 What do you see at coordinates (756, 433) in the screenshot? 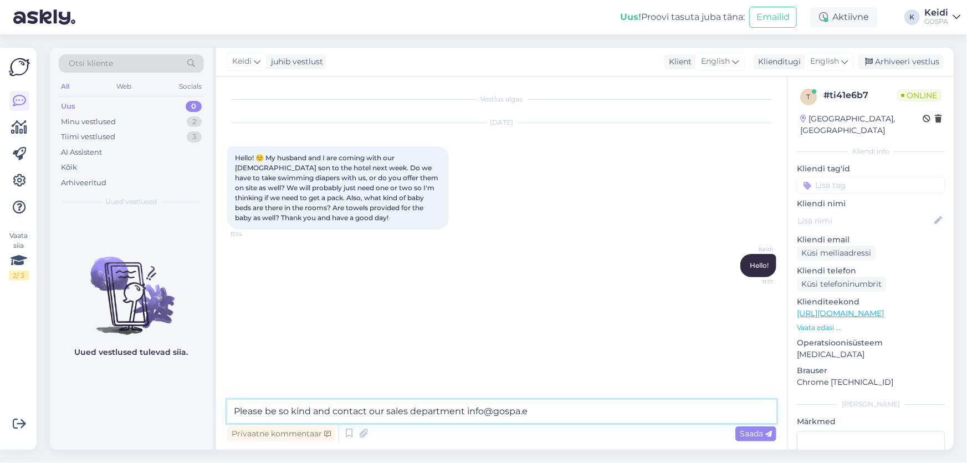
I see `span: Saada` at bounding box center [756, 433].